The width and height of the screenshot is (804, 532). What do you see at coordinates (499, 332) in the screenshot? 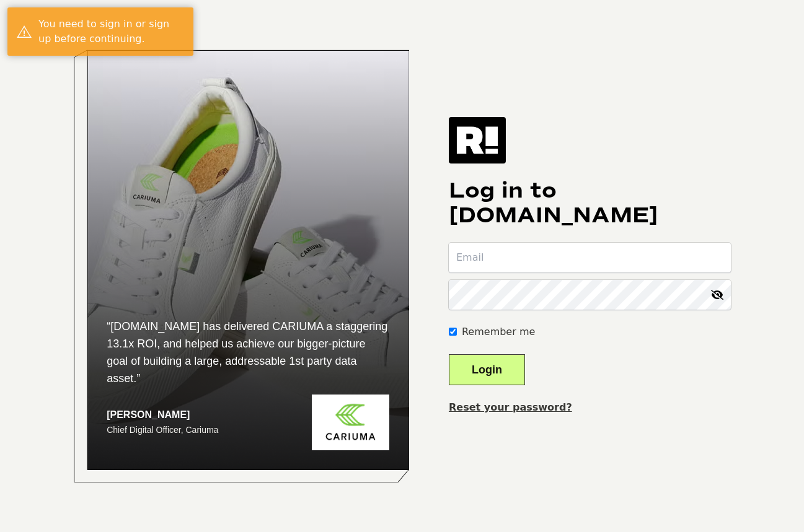
I see `label: Remember me` at bounding box center [499, 332].